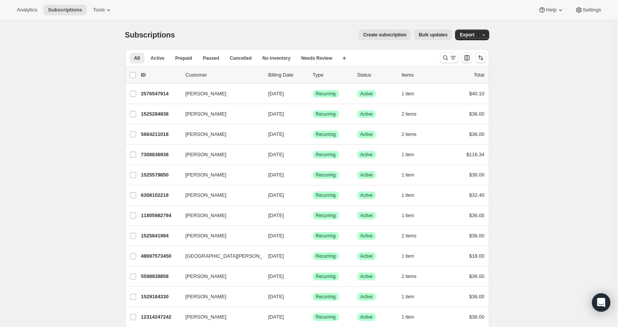 The width and height of the screenshot is (618, 327). What do you see at coordinates (475, 155) in the screenshot?
I see `span: $116.34` at bounding box center [475, 155].